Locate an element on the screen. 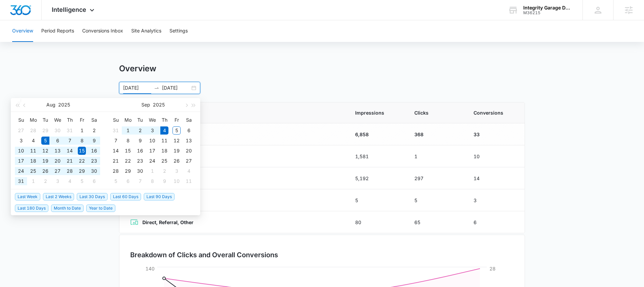 This screenshot has height=287, width=644. input: End date is located at coordinates (176, 88).